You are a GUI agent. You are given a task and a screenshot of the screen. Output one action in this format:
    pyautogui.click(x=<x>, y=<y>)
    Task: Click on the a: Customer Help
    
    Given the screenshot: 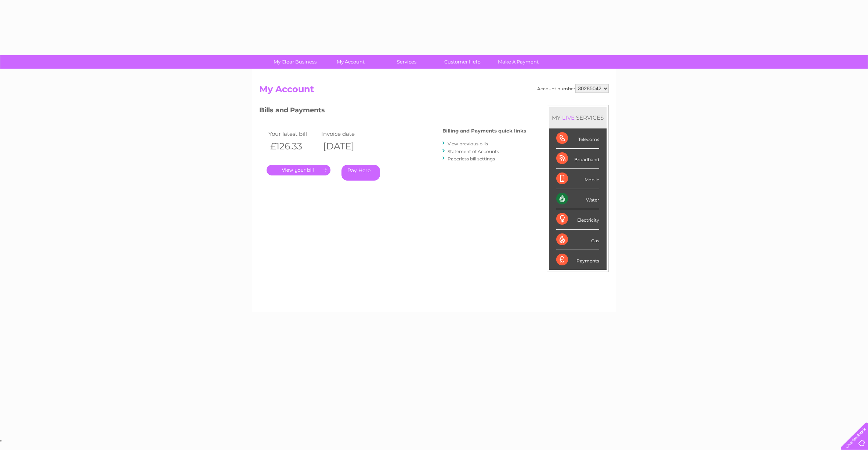 What is the action you would take?
    pyautogui.click(x=462, y=62)
    